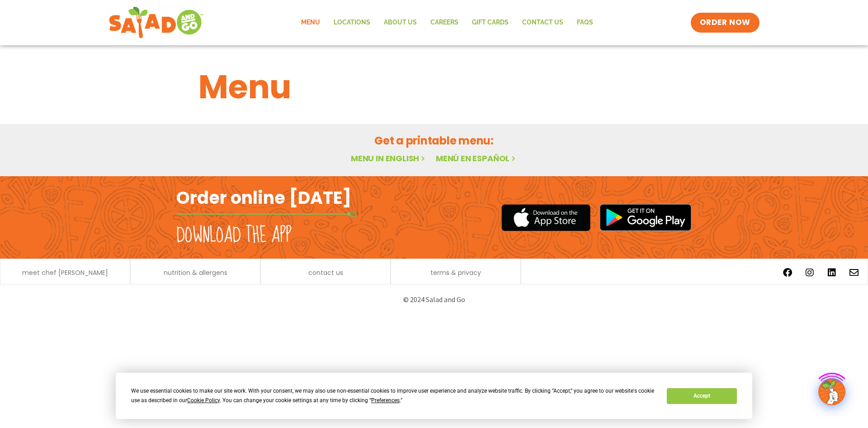 This screenshot has height=428, width=868. What do you see at coordinates (434, 395) in the screenshot?
I see `div: Cookie Consent Prompt` at bounding box center [434, 395].